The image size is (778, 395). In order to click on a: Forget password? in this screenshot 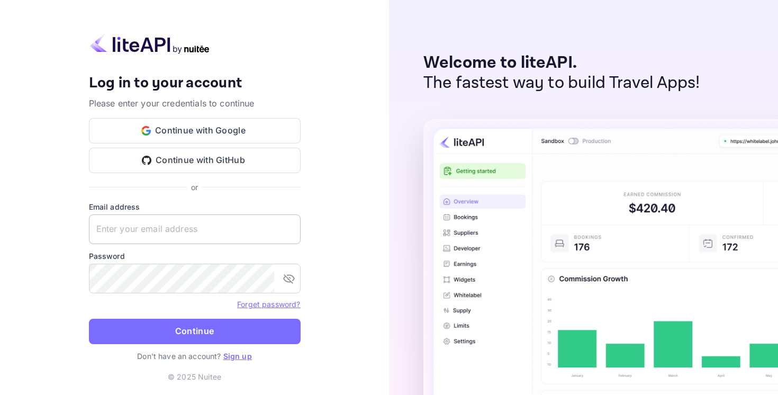, I will do `click(268, 304)`.